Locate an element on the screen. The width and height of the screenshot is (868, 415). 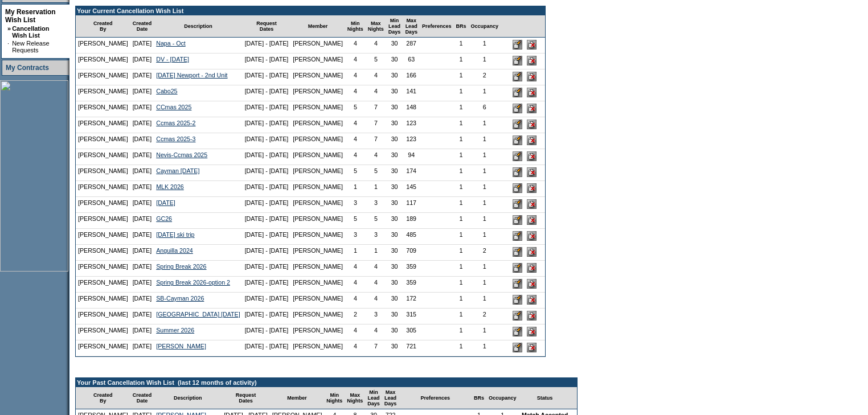
a: Summer 2026 is located at coordinates (175, 330).